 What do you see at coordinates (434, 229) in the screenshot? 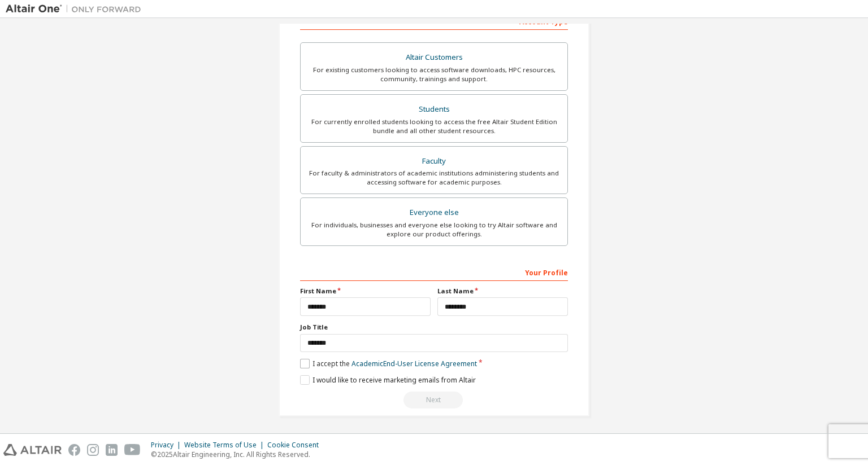
I see `div: For individuals, businesses and everyone else looking to try Altair software and explore our prod...` at bounding box center [434, 229].